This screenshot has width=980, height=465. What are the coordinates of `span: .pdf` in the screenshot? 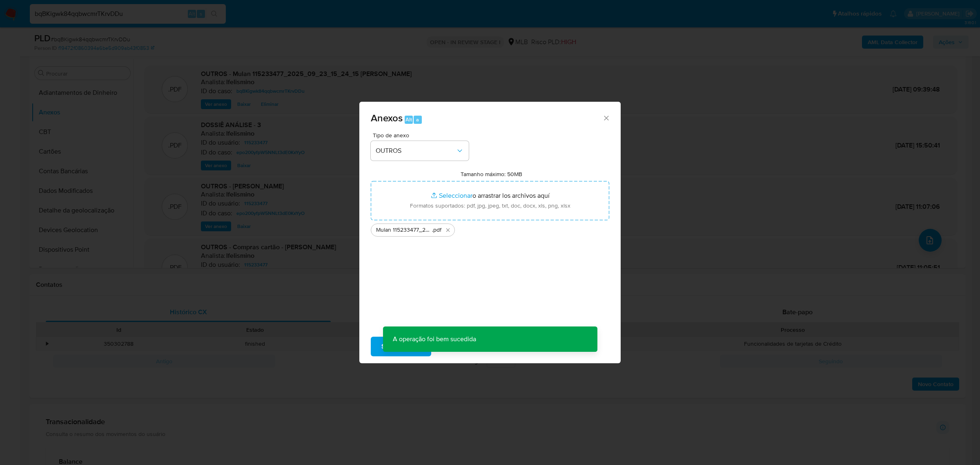 It's located at (436, 230).